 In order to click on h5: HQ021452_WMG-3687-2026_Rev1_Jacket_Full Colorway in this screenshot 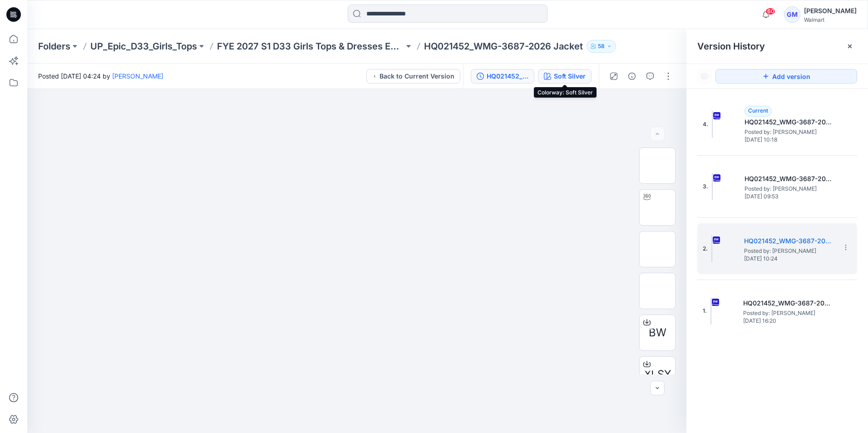, I will do `click(789, 241)`.